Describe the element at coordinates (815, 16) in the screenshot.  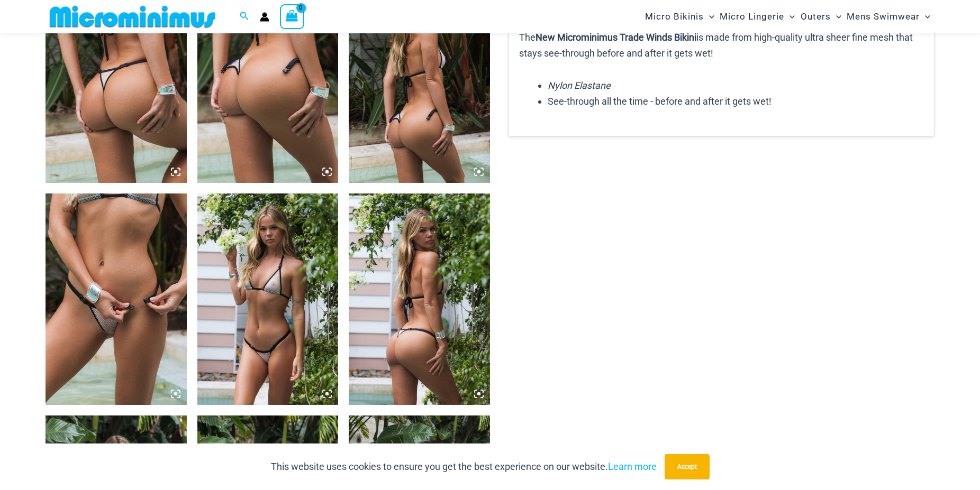
I see `span: Outers` at that location.